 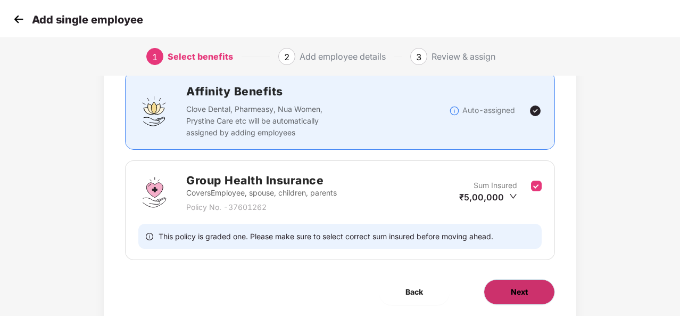 I want to click on span: down, so click(x=513, y=196).